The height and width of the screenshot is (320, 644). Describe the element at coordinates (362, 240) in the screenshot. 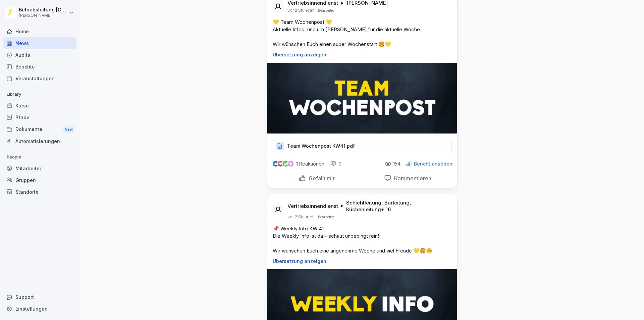

I see `p: 📌 Weekly Info KW 41 Die Weekly Info ist da – schaut unbedingt rein! Wir wünschen Euch eine angene...` at that location.